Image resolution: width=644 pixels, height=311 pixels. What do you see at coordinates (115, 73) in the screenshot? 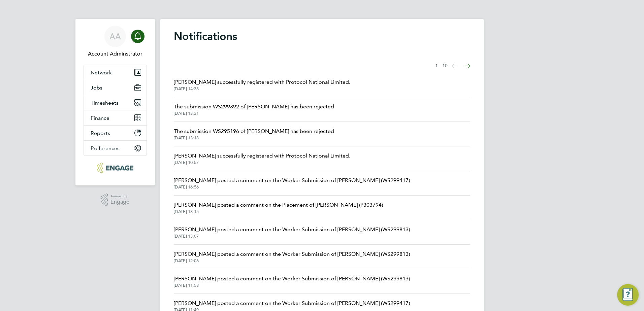
I see `button: Network` at bounding box center [115, 73].